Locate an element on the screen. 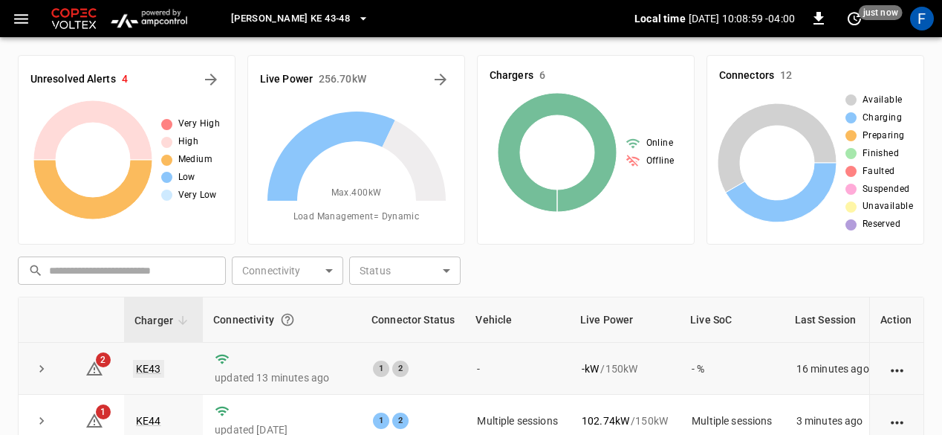 The width and height of the screenshot is (942, 435). span: Suspended is located at coordinates (887, 190).